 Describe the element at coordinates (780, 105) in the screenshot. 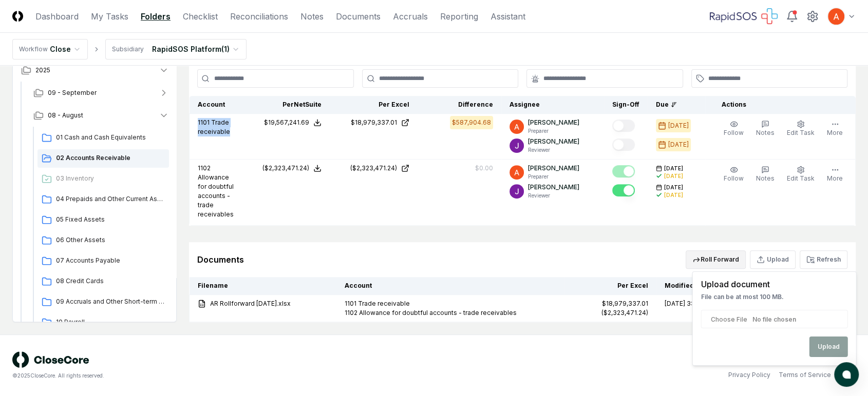

I see `div: Actions` at that location.